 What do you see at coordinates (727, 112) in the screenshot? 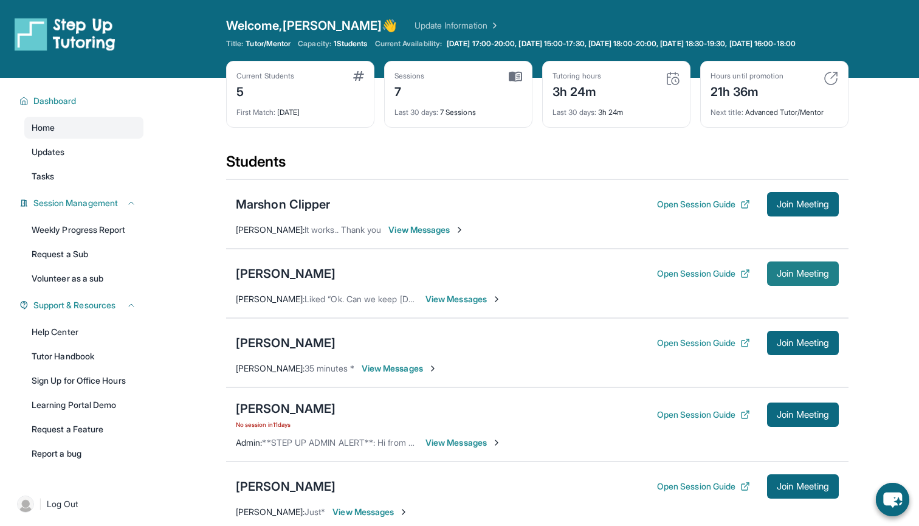
I see `span: Next title :` at bounding box center [727, 112].